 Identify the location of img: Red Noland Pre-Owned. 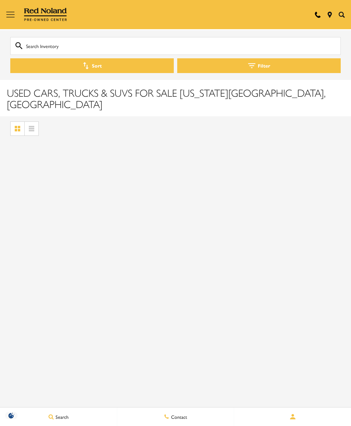
(46, 15).